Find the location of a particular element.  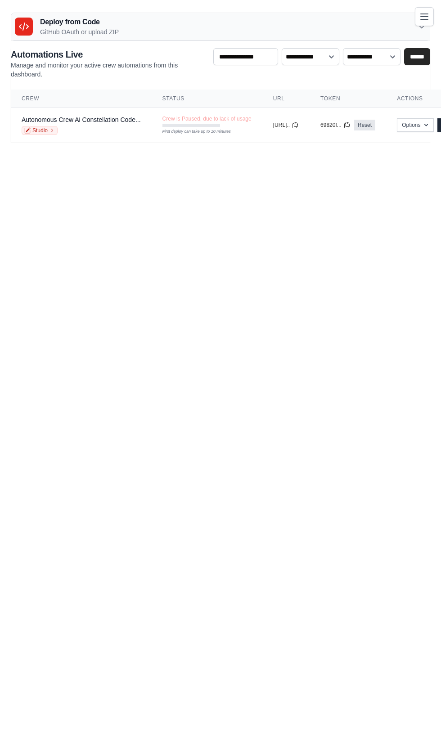

p: GitHub OAuth or upload ZIP is located at coordinates (79, 32).